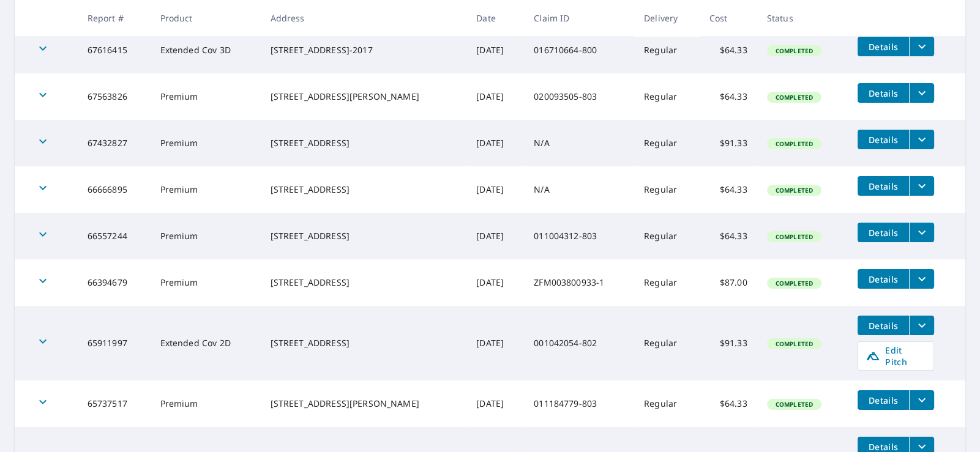 The image size is (980, 452). I want to click on td: 67432827, so click(114, 143).